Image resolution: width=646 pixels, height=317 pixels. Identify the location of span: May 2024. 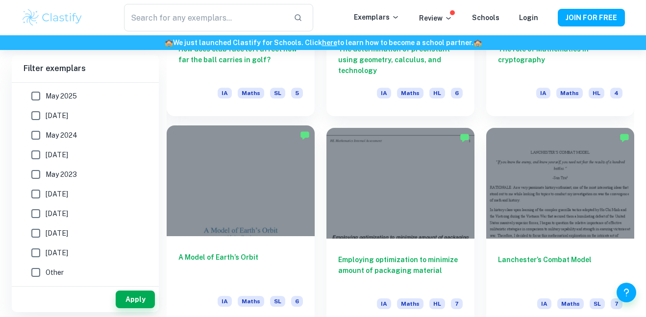
(61, 135).